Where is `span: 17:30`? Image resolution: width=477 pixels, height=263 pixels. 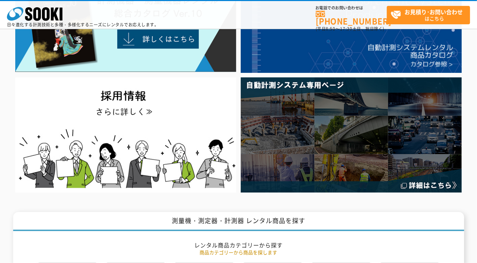
span: 17:30 is located at coordinates (346, 29).